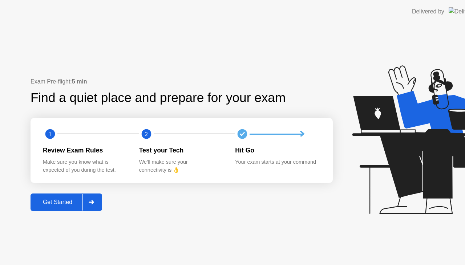  I want to click on button: Get Started, so click(66, 202).